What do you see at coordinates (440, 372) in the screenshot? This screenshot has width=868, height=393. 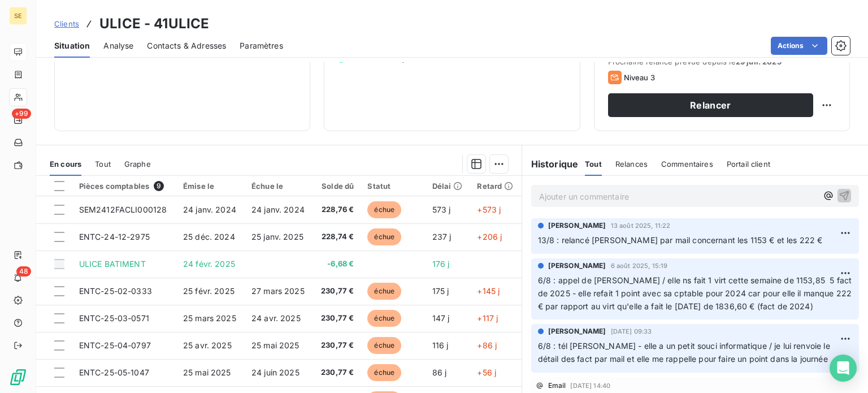 I see `span: 86 j` at bounding box center [440, 372].